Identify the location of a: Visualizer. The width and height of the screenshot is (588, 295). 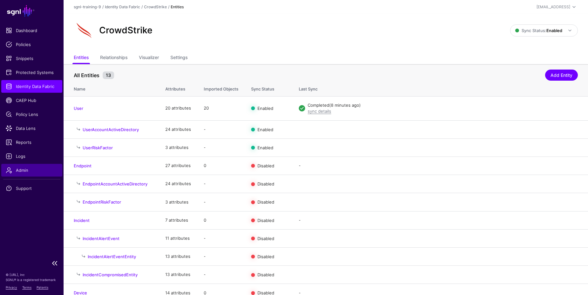
(149, 58).